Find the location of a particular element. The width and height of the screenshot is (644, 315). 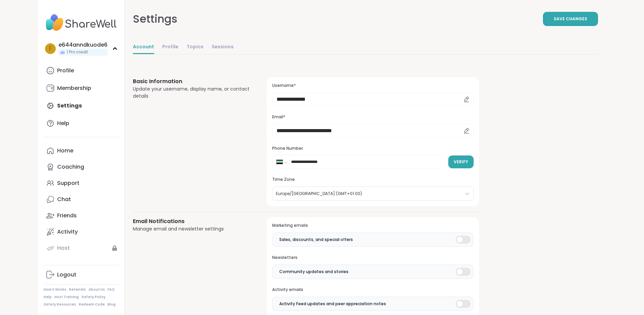

h3: Email Notifications is located at coordinates (192, 222).